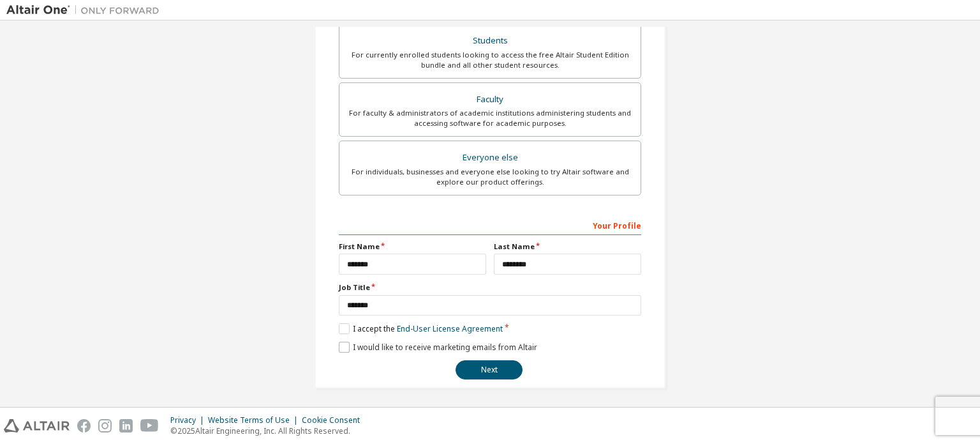 Image resolution: width=980 pixels, height=444 pixels. I want to click on div: For currently enrolled students looking to access the free Altair Student Edition bundle and all ..., so click(490, 60).